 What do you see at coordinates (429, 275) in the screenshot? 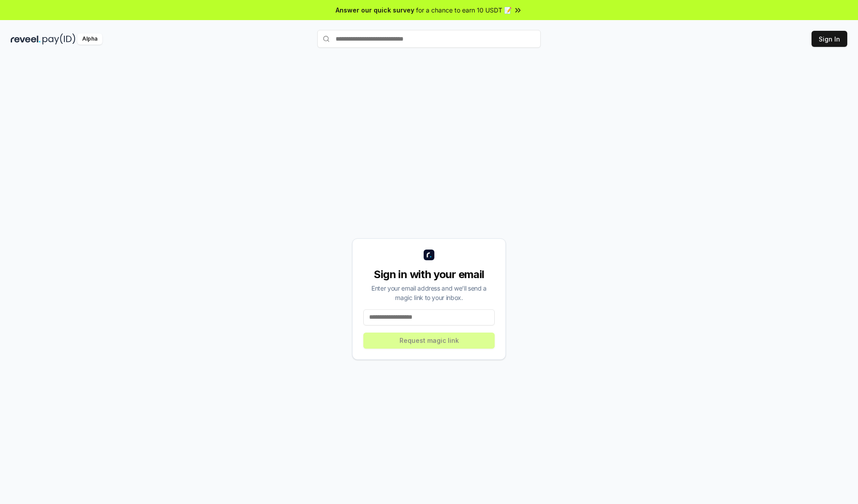
I see `div: Sign in with your email` at bounding box center [429, 275].